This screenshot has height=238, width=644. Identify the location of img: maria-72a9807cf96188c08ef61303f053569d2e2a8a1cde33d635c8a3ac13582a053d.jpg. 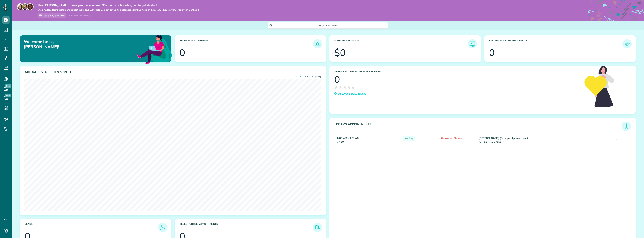
(20, 7).